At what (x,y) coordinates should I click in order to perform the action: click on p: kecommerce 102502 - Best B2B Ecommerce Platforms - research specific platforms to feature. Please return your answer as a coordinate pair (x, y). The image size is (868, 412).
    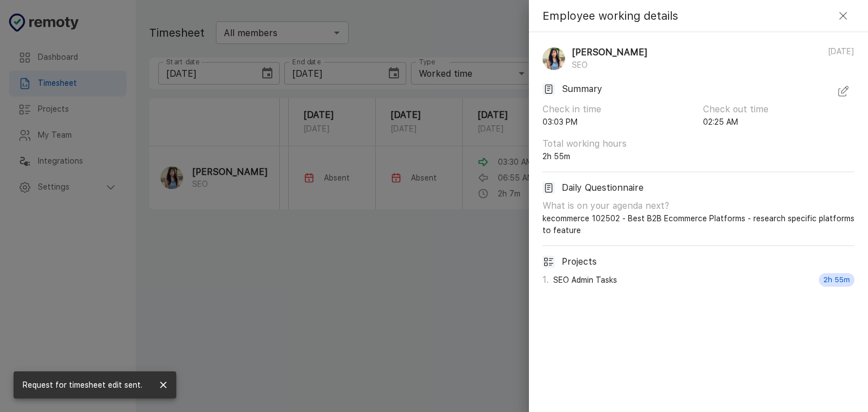
    Looking at the image, I should click on (698, 225).